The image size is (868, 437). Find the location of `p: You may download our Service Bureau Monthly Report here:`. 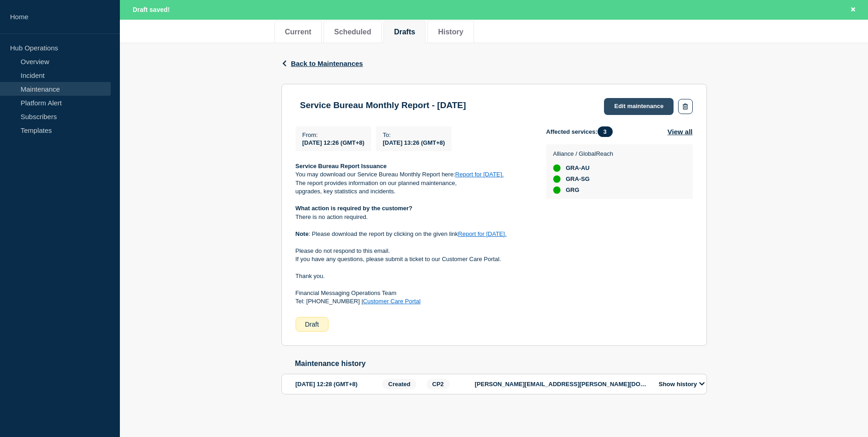

p: You may download our Service Bureau Monthly Report here: is located at coordinates (414, 174).